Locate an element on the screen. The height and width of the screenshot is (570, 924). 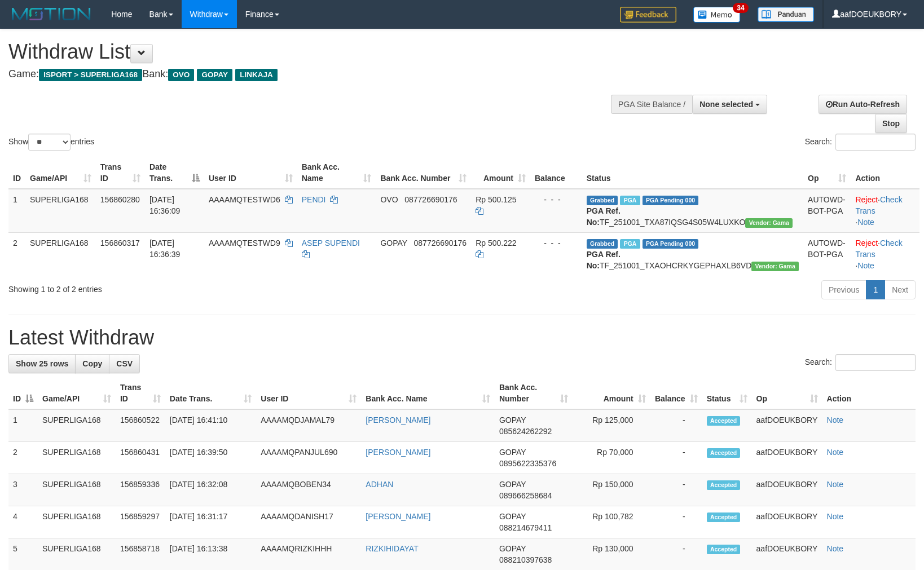
td: 4 is located at coordinates (23, 522).